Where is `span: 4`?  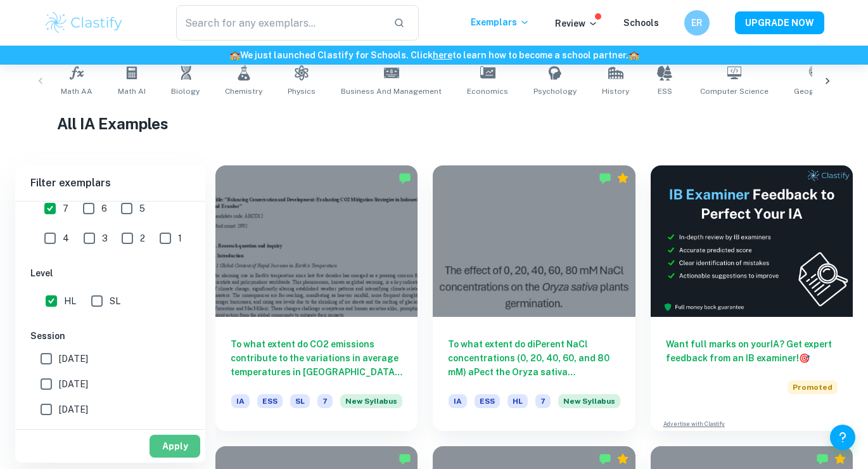
span: 4 is located at coordinates (66, 238).